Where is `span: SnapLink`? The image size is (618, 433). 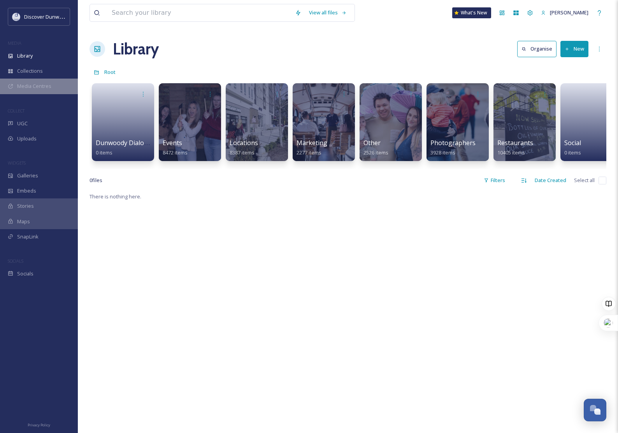 span: SnapLink is located at coordinates (28, 237).